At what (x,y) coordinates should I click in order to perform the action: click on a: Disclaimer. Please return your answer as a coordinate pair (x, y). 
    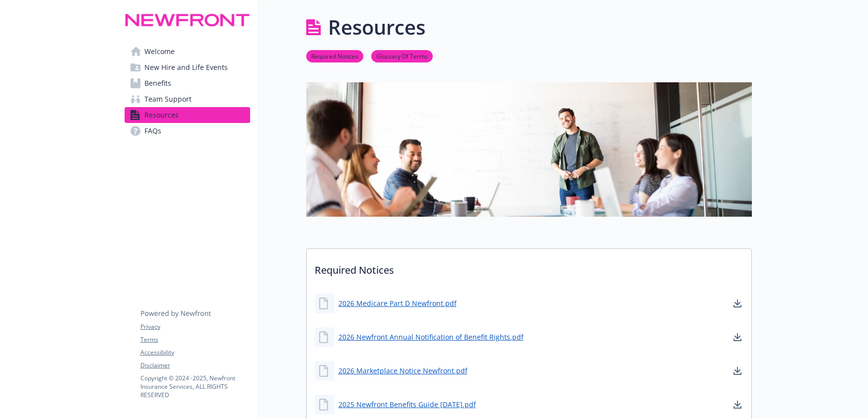
    Looking at the image, I should click on (195, 366).